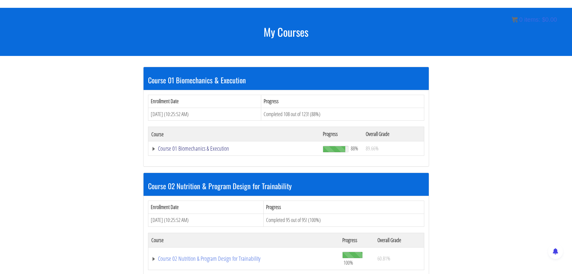 The width and height of the screenshot is (572, 274). What do you see at coordinates (354, 148) in the screenshot?
I see `span: 88%` at bounding box center [354, 148].